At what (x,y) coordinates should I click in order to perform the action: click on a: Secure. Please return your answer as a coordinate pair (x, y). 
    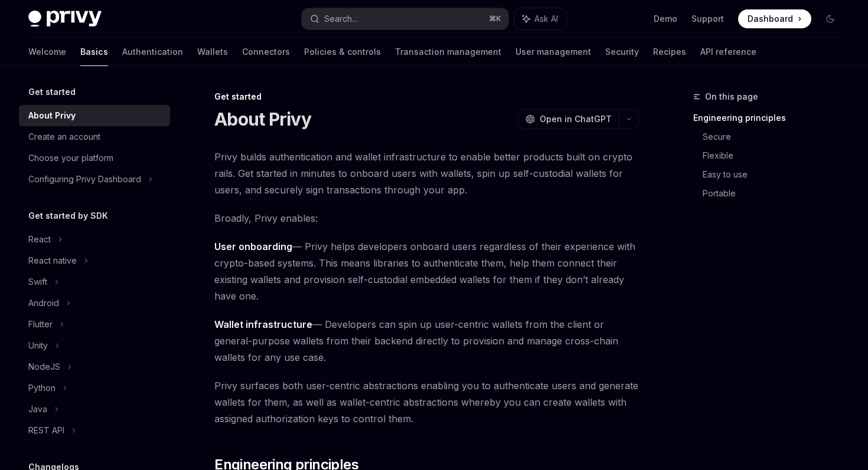
    Looking at the image, I should click on (776, 137).